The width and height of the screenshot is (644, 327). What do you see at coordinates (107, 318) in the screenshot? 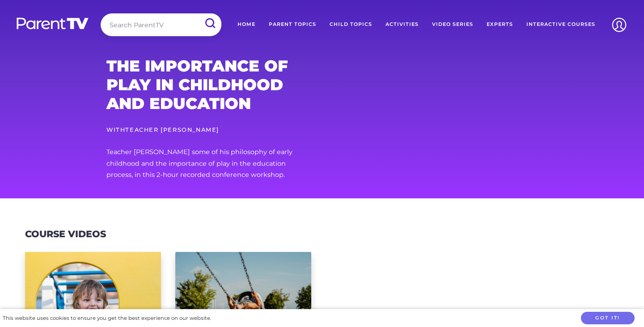
I see `div: This website uses cookies to ensure you get the best experience on our website.` at bounding box center [107, 318].